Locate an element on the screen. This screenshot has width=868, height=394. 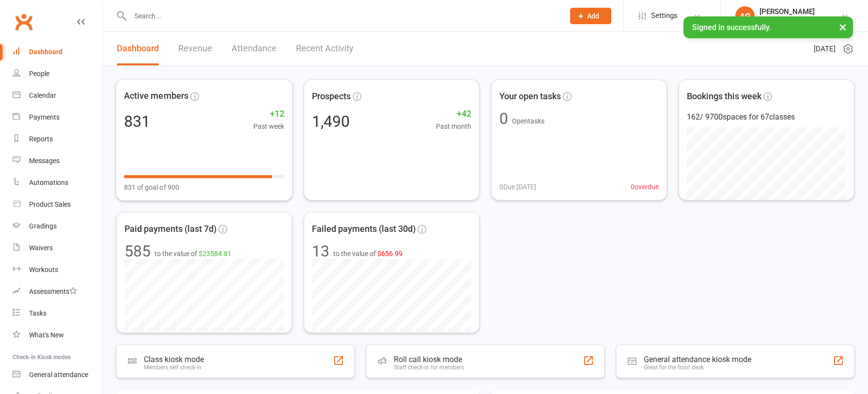
div: Great for the front desk is located at coordinates (697, 368).